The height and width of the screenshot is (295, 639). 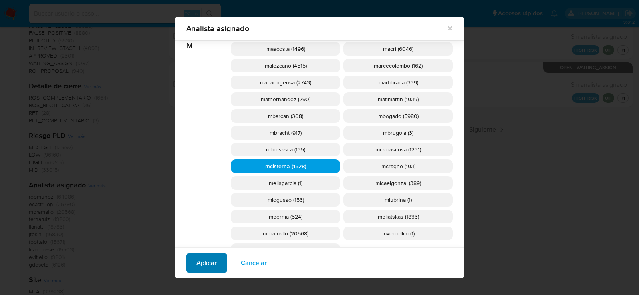 What do you see at coordinates (398, 99) in the screenshot?
I see `span: matimartin (1939)` at bounding box center [398, 99].